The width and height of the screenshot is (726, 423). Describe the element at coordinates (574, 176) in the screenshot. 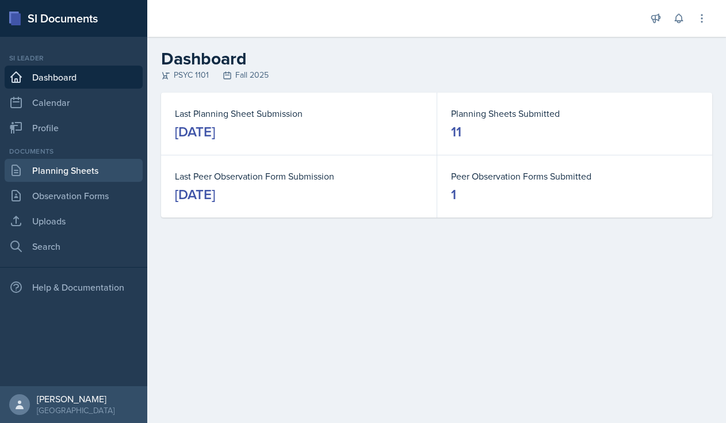

I see `dt: Peer Observation Forms Submitted` at that location.